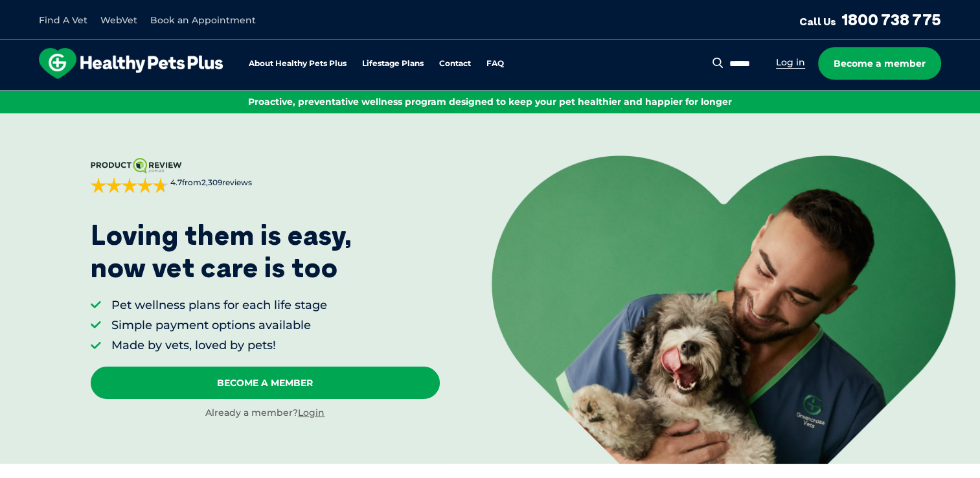 This screenshot has width=980, height=478. I want to click on a: Call Us1800 738 775, so click(870, 20).